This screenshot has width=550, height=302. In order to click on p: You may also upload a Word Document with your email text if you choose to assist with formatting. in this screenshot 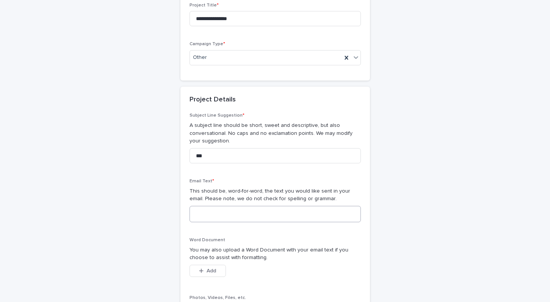, I will do `click(275, 254)`.